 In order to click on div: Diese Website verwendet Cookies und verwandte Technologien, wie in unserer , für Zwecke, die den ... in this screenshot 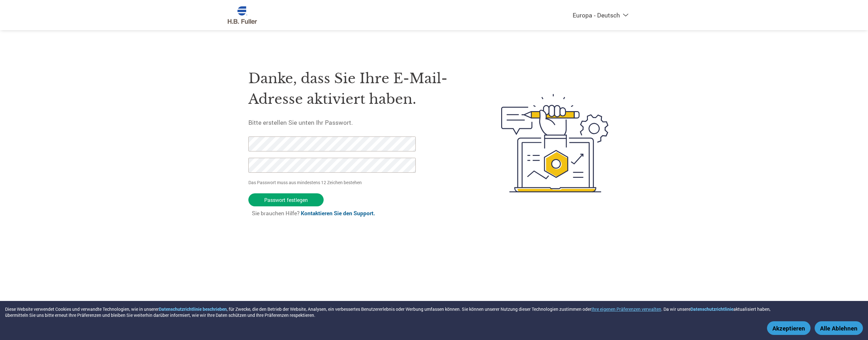, I will do `click(392, 312)`.